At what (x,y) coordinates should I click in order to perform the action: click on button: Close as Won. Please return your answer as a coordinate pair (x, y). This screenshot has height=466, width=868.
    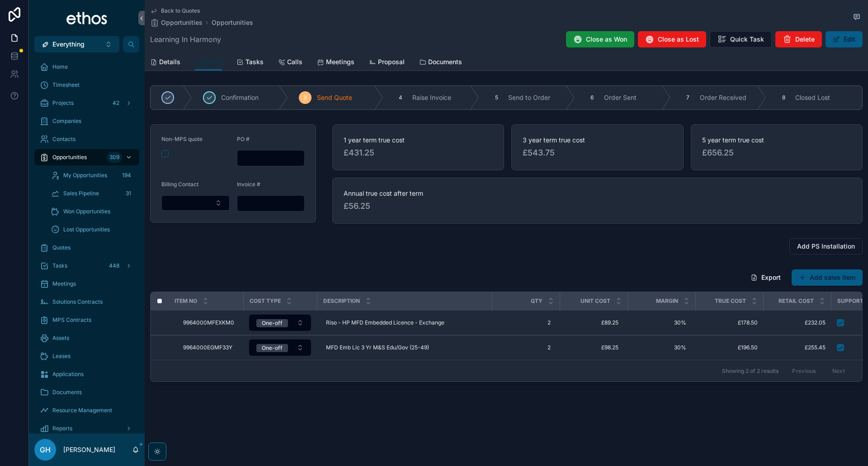
    Looking at the image, I should click on (599, 40).